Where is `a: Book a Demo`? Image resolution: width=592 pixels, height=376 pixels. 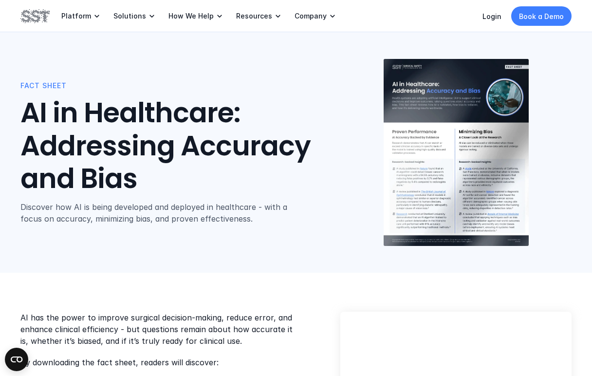
a: Book a Demo is located at coordinates (541, 16).